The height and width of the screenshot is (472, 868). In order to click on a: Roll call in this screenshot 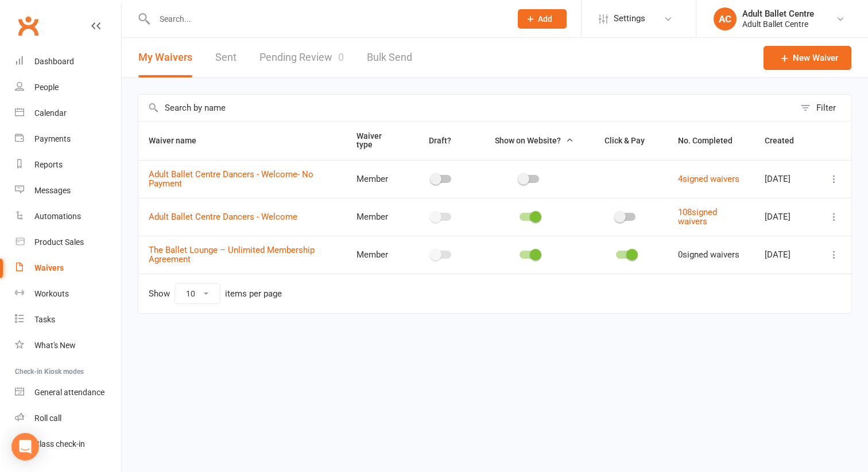, I will do `click(67, 419)`.